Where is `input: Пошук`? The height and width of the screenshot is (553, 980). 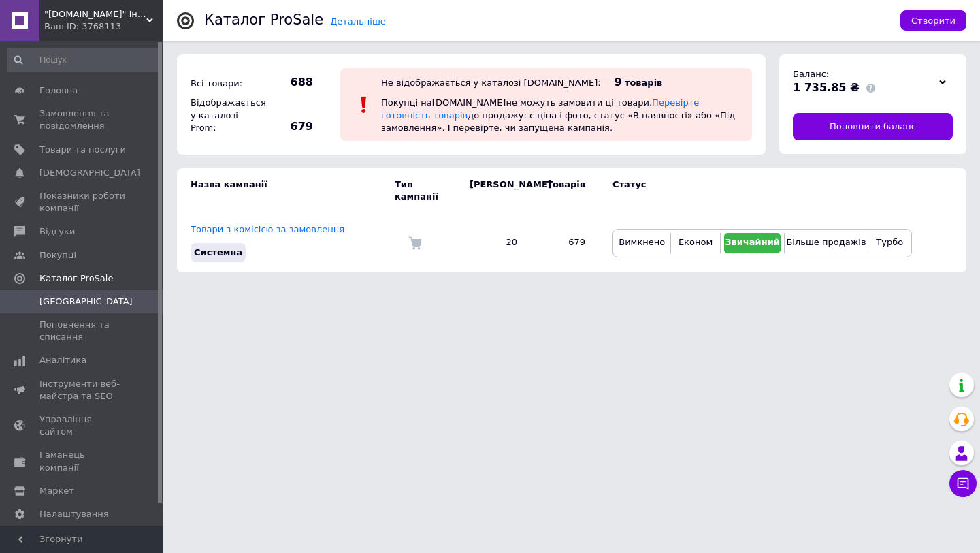
input: Пошук is located at coordinates (84, 60).